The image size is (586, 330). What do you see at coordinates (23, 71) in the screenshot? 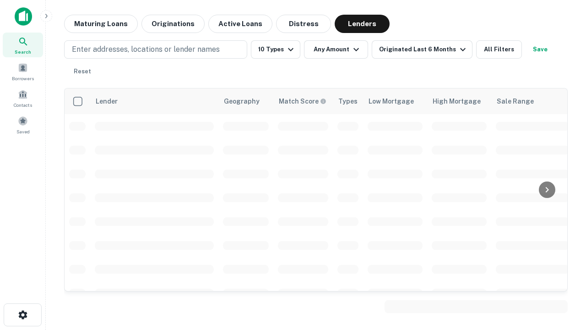
I see `a: Borrowers` at bounding box center [23, 71].